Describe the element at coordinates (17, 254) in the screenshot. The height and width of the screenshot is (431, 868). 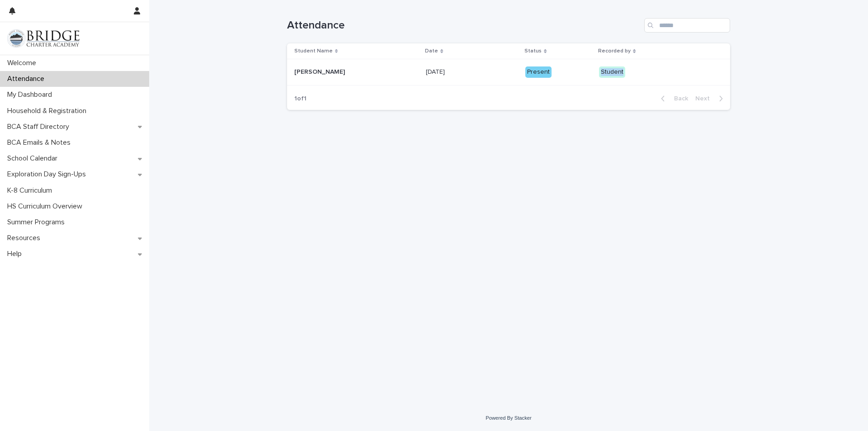
I see `p: Help` at that location.